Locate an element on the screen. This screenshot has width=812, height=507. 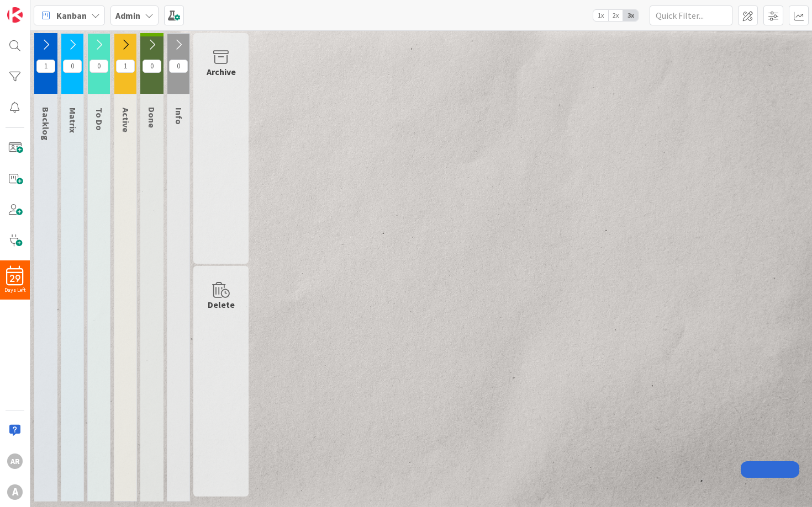
span: Kanban is located at coordinates (71, 16).